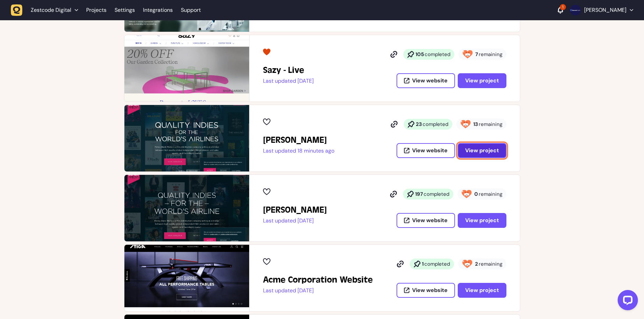 The width and height of the screenshot is (644, 319). I want to click on a: Projects, so click(96, 10).